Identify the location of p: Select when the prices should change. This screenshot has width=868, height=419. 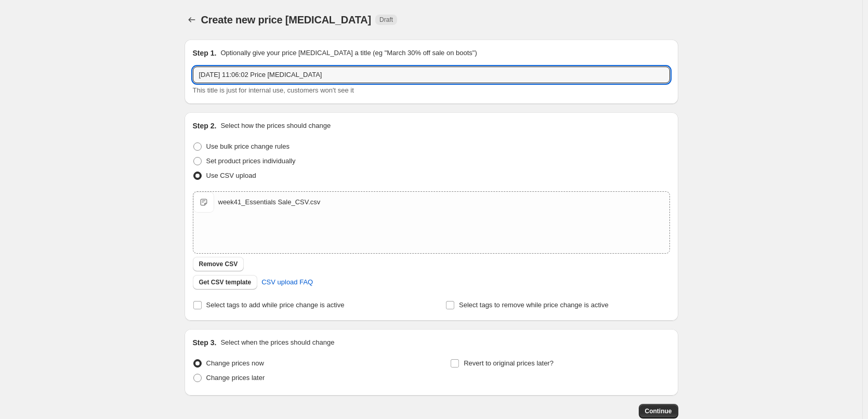
(277, 343).